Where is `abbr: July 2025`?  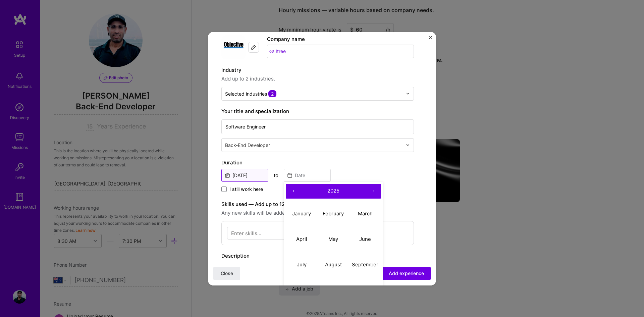 abbr: July 2025 is located at coordinates (302, 264).